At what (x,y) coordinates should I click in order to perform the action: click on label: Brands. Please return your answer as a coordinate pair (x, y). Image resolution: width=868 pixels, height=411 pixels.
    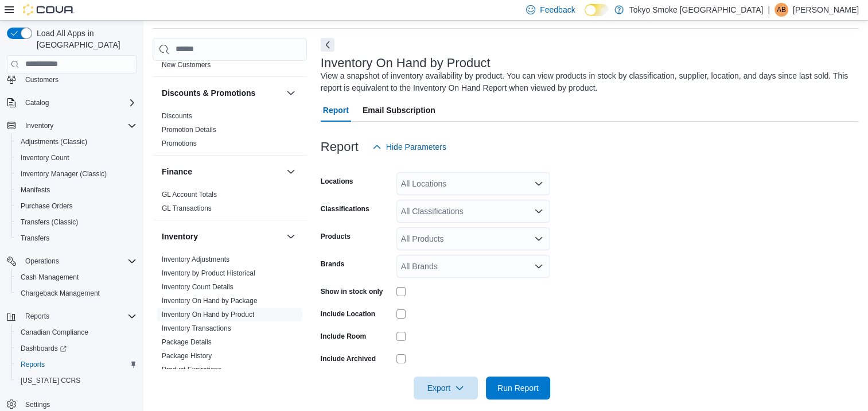
    Looking at the image, I should click on (332, 264).